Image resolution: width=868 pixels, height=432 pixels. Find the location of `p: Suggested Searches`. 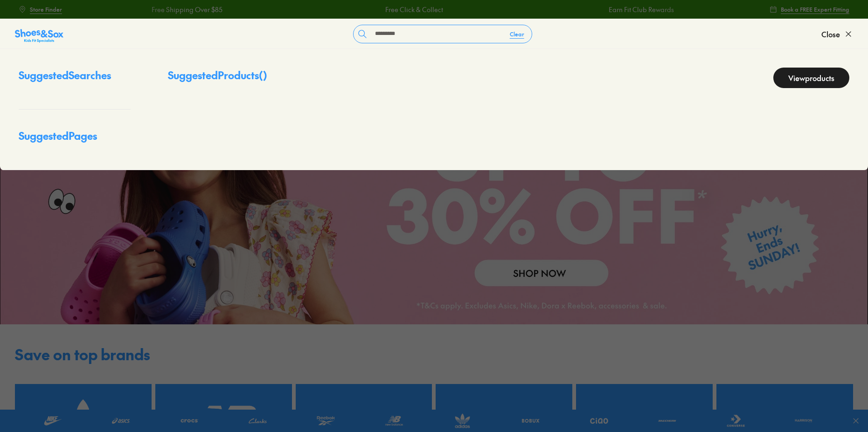

p: Suggested Searches is located at coordinates (74, 79).